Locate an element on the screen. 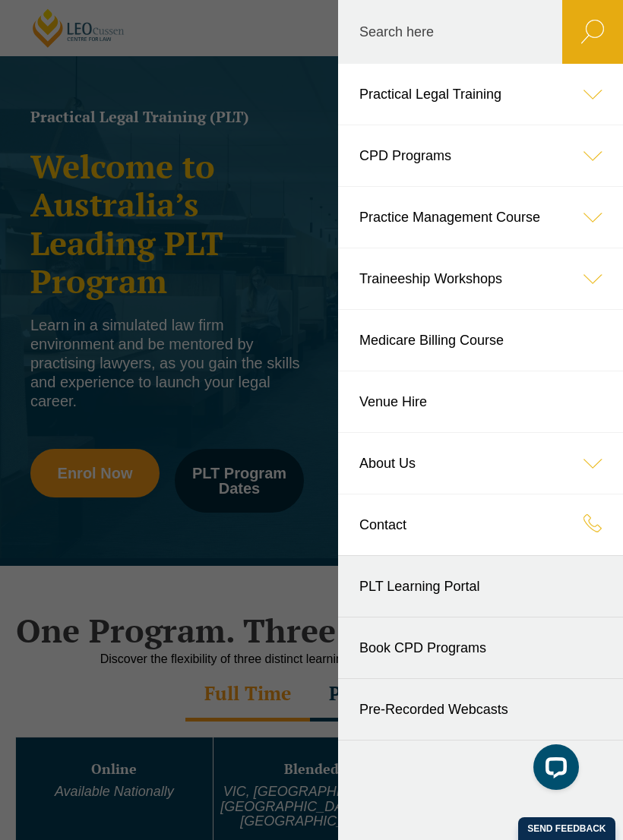 The image size is (623, 840). a: Practical Legal Training is located at coordinates (480, 94).